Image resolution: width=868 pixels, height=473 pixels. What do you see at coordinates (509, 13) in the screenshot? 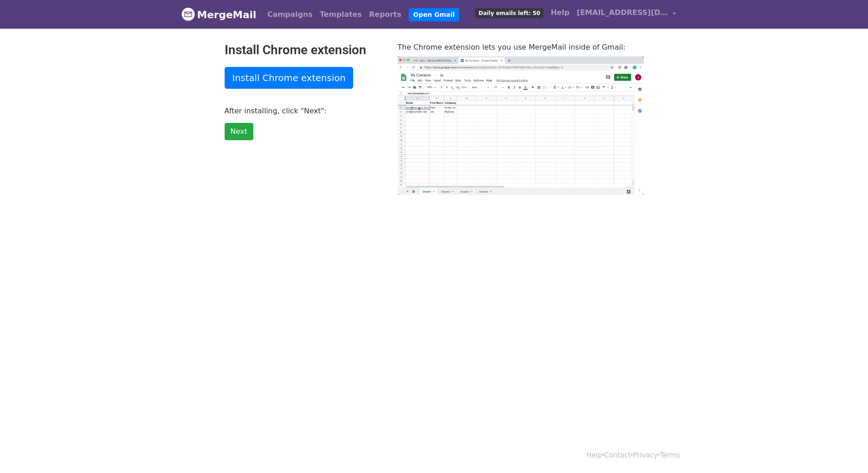
I see `a: Daily emails left: 50` at bounding box center [509, 13].